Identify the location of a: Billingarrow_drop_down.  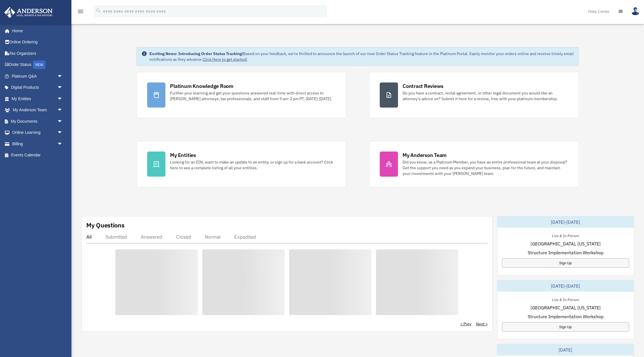
(38, 144).